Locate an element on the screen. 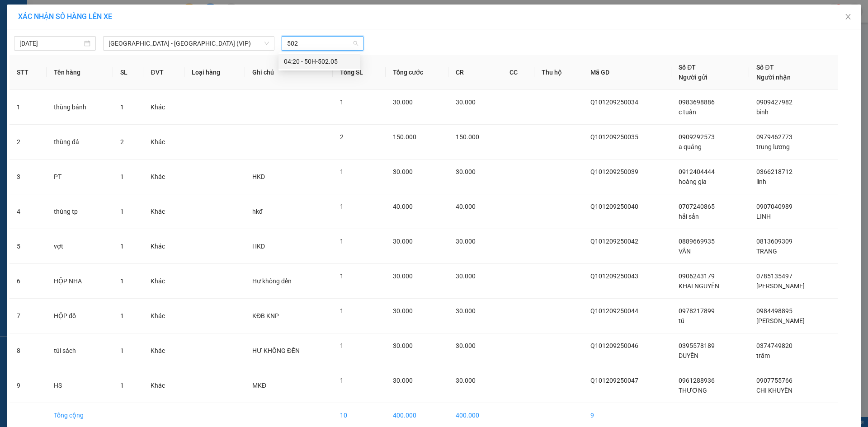 The image size is (868, 427). span: Q101209250044 is located at coordinates (614, 310).